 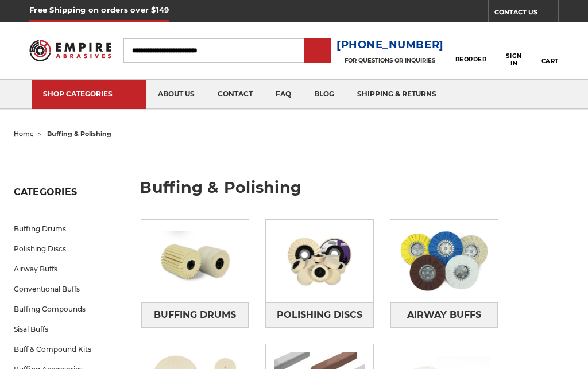 What do you see at coordinates (324, 94) in the screenshot?
I see `a: blog` at bounding box center [324, 94].